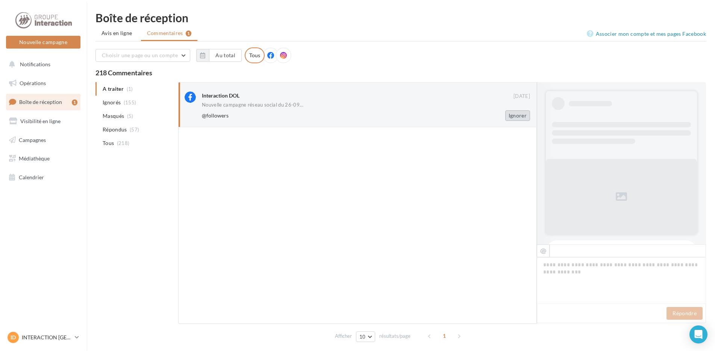 This screenshot has height=351, width=715. I want to click on a: Associer mon compte et mes pages Facebook, so click(647, 34).